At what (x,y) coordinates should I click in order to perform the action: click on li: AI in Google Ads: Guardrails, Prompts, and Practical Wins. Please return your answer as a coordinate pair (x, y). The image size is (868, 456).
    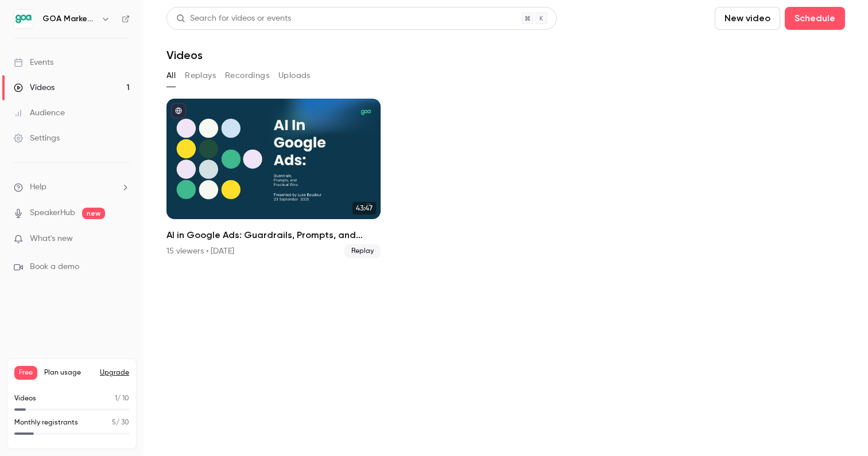
    Looking at the image, I should click on (273, 178).